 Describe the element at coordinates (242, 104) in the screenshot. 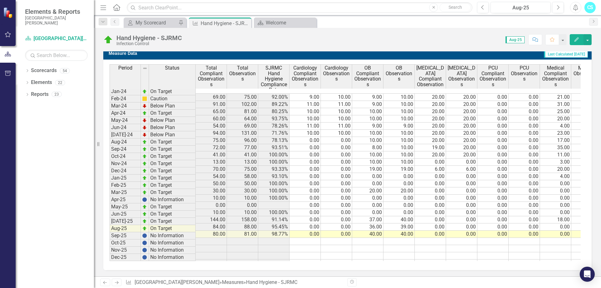

I see `td: 102.00` at that location.